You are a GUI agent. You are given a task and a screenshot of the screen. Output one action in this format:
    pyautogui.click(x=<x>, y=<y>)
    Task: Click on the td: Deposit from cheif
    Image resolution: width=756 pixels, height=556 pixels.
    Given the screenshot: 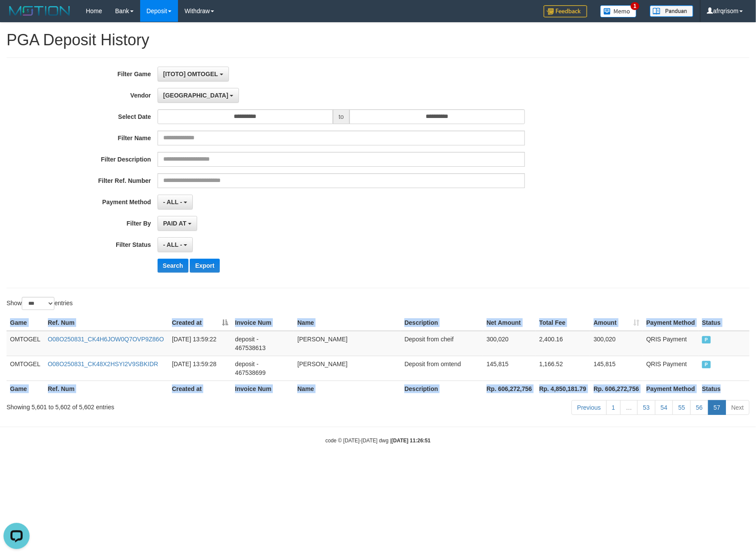 What is the action you would take?
    pyautogui.click(x=441, y=343)
    